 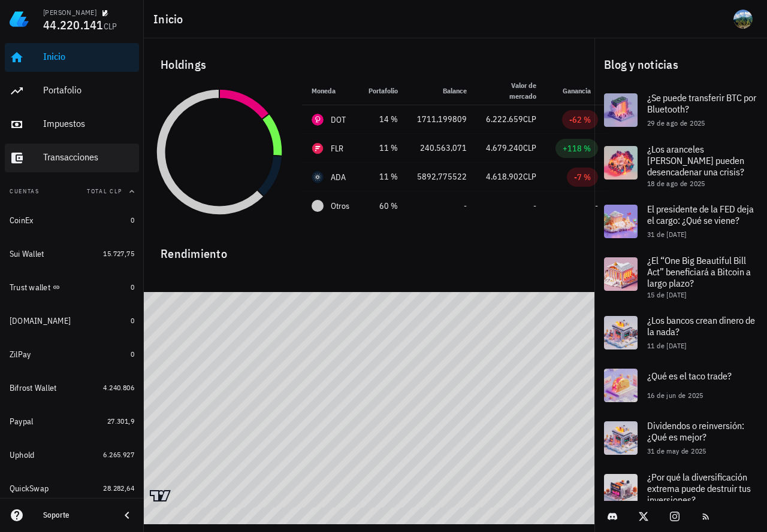 I want to click on a: QuickSwap 28.282,64, so click(x=72, y=488).